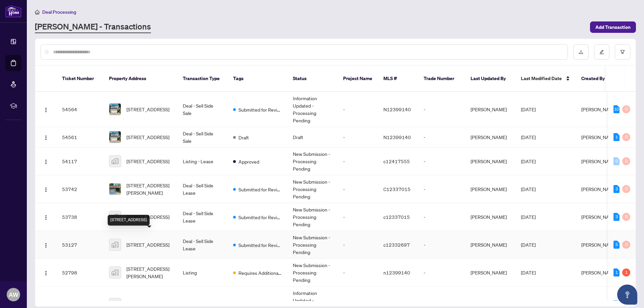 The image size is (644, 308). What do you see at coordinates (396, 245) in the screenshot?
I see `span: c12332697` at bounding box center [396, 245].